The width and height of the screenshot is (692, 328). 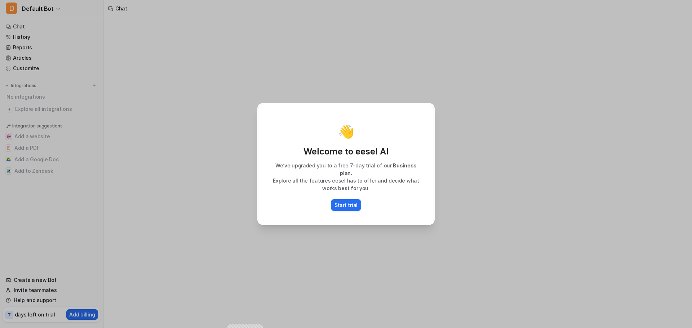 What do you see at coordinates (346, 185) in the screenshot?
I see `p: Explore all the features eesel has to offer and decide what works best for you.` at bounding box center [346, 185].